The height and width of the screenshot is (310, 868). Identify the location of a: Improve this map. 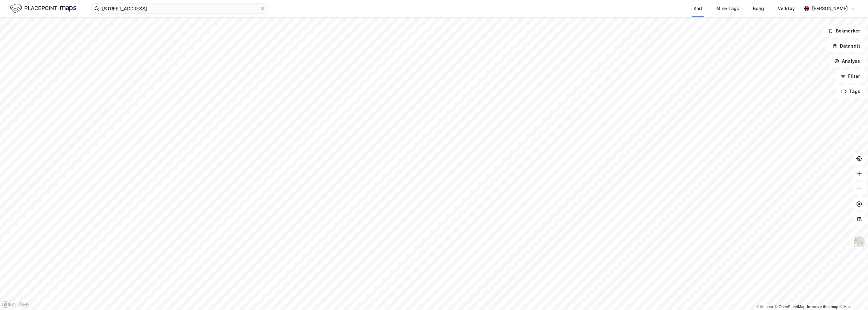
(823, 306).